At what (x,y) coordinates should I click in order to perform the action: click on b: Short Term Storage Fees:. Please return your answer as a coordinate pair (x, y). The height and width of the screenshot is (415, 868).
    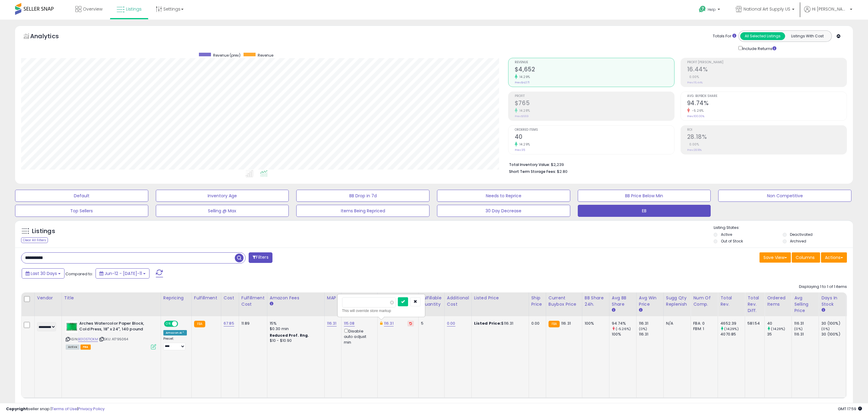
    Looking at the image, I should click on (532, 172).